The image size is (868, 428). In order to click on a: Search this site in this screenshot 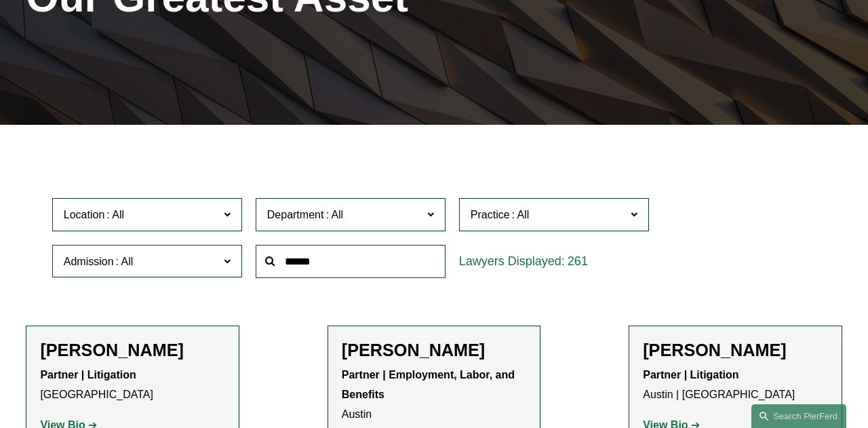, I will do `click(799, 416)`.